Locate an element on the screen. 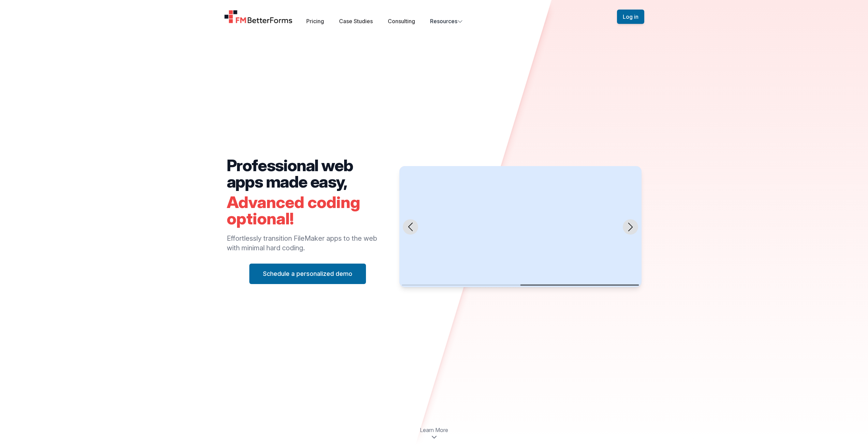 Image resolution: width=868 pixels, height=445 pixels. h2: Professional web apps made easy, is located at coordinates (308, 174).